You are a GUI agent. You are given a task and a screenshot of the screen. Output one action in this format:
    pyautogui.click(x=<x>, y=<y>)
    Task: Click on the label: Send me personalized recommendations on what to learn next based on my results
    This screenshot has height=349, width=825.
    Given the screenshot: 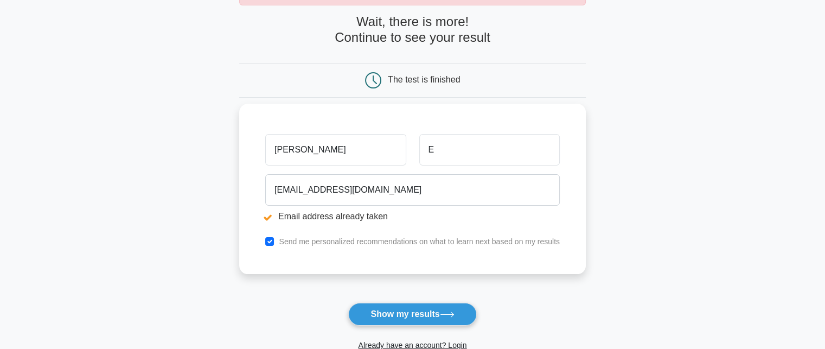 What is the action you would take?
    pyautogui.click(x=420, y=241)
    